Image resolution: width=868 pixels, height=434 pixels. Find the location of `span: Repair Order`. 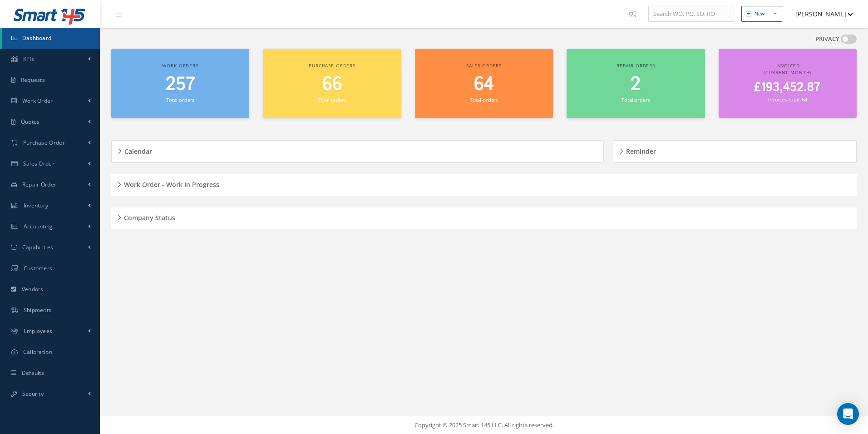

span: Repair Order is located at coordinates (39, 184).